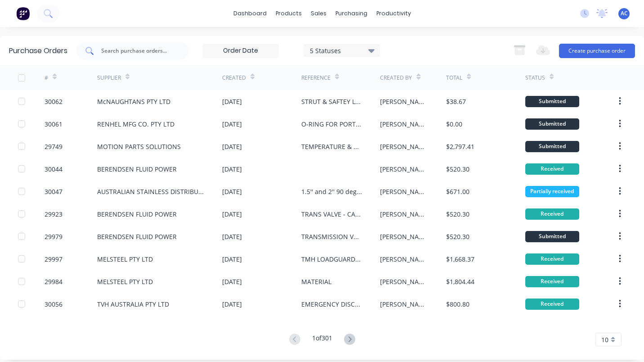 This screenshot has height=362, width=644. I want to click on div: $0.00, so click(454, 124).